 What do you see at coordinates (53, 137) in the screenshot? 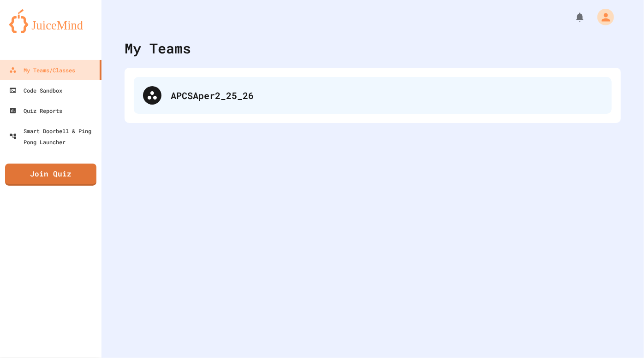
I see `div: Smart Doorbell & Ping Pong Launcher` at bounding box center [53, 137].